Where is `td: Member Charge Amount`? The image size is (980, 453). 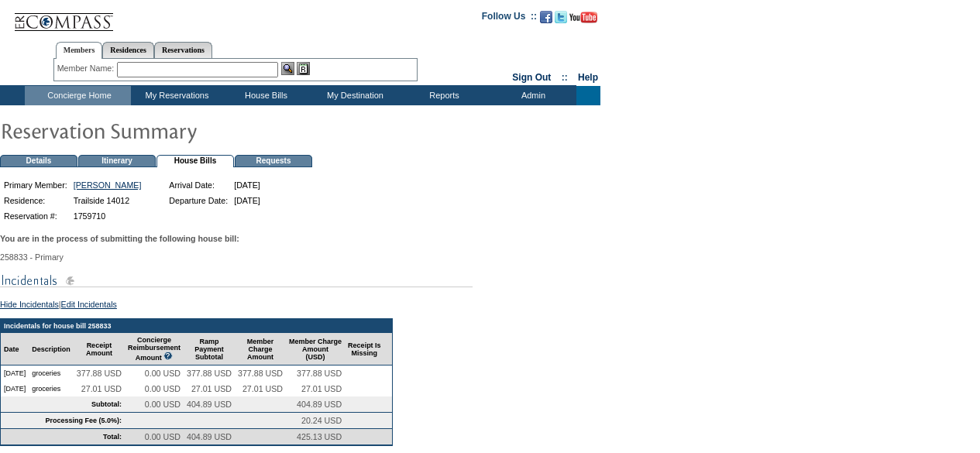
td: Member Charge Amount is located at coordinates (260, 350).